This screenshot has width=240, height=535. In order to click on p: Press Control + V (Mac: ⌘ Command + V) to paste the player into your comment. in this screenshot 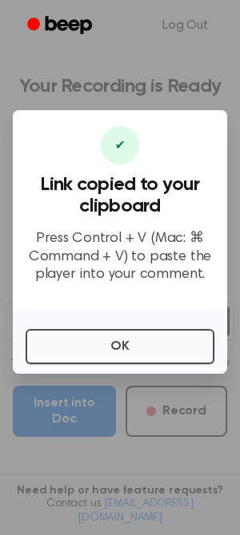, I will do `click(120, 257)`.